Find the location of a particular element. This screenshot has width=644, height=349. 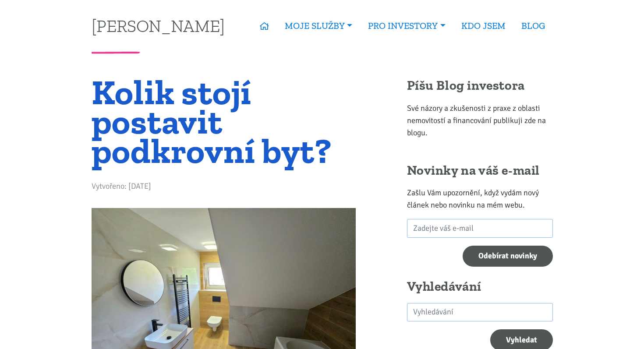

h2: Píšu Blog investora is located at coordinates (480, 86).